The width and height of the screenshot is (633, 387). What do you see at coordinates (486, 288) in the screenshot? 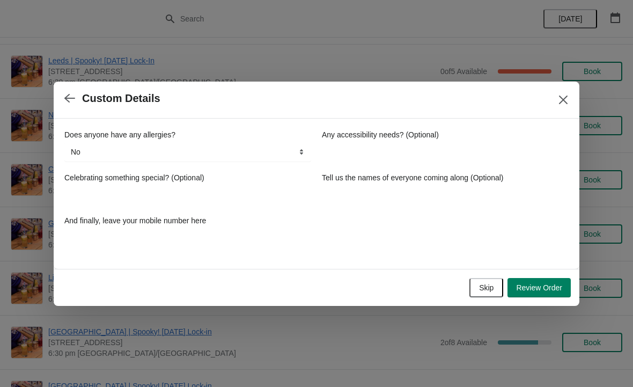
I see `span: Skip` at bounding box center [486, 288].